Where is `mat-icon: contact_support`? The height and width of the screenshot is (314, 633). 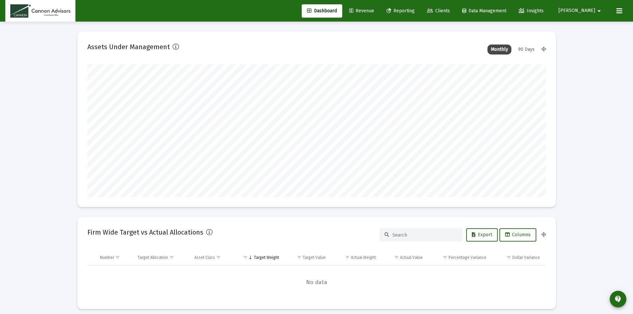
mat-icon: contact_support is located at coordinates (618, 299).